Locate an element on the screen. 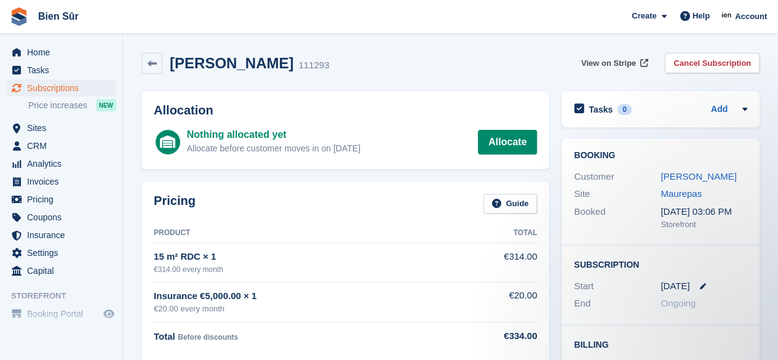  div: 0 is located at coordinates (624, 109).